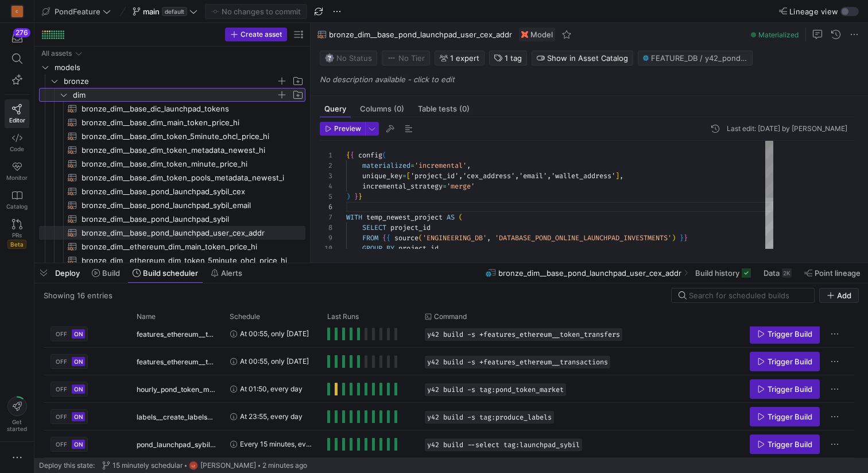  I want to click on a: Code, so click(17, 143).